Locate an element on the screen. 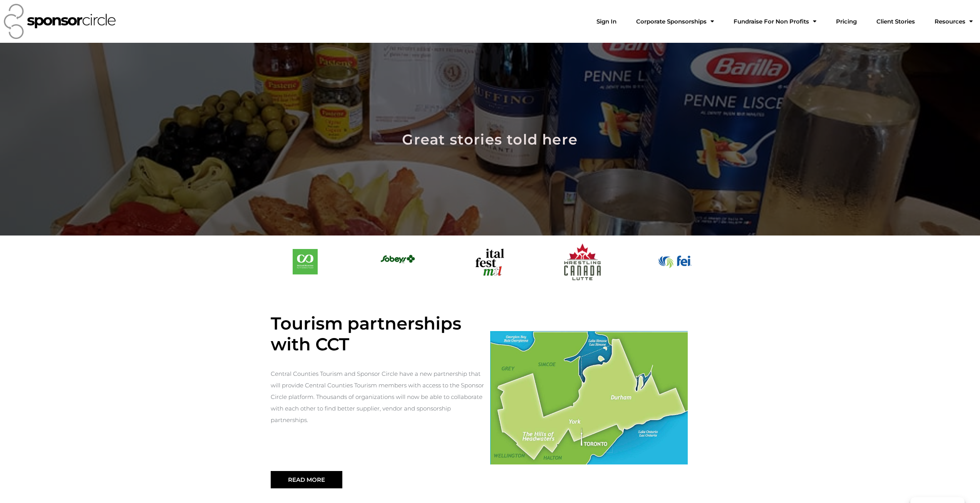 The image size is (980, 503). h4: Tourism partnerships with CCT is located at coordinates (380, 334).